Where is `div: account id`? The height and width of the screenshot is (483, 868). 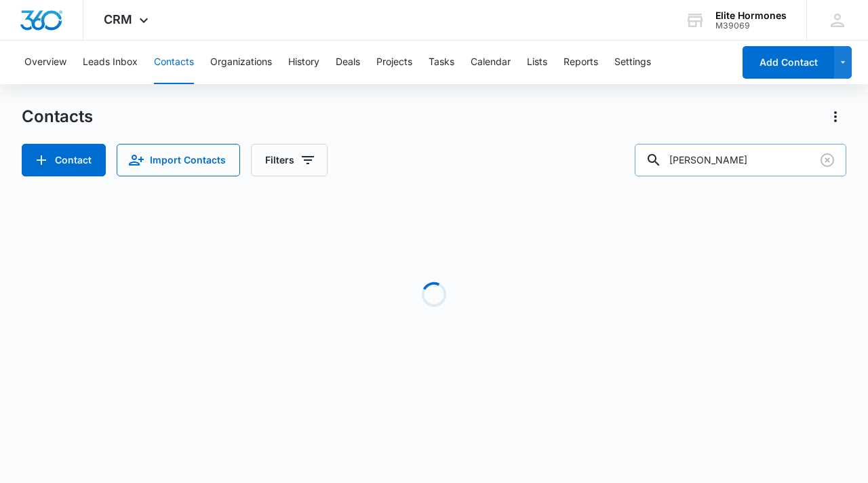 div: account id is located at coordinates (751, 26).